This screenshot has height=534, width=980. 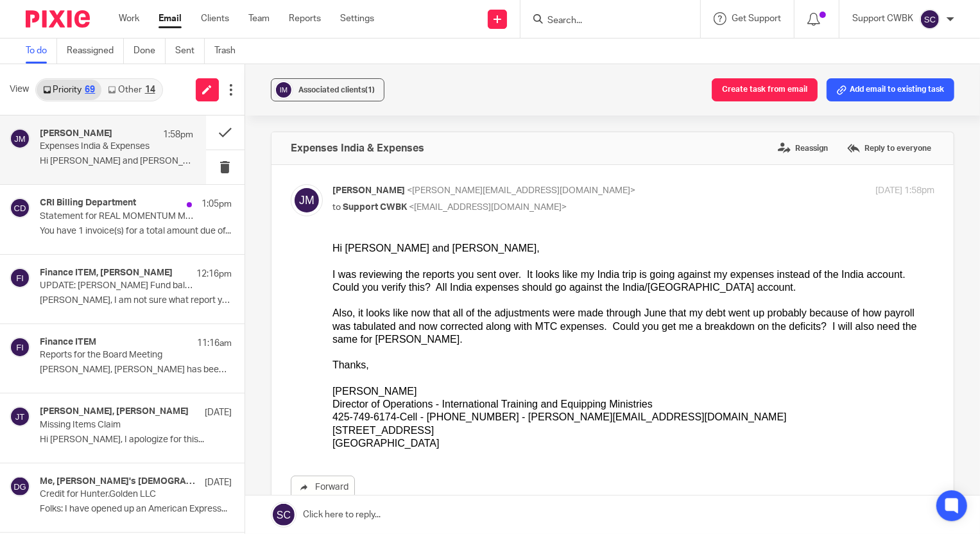 I want to click on h4: Expenses India & Expenses, so click(x=357, y=148).